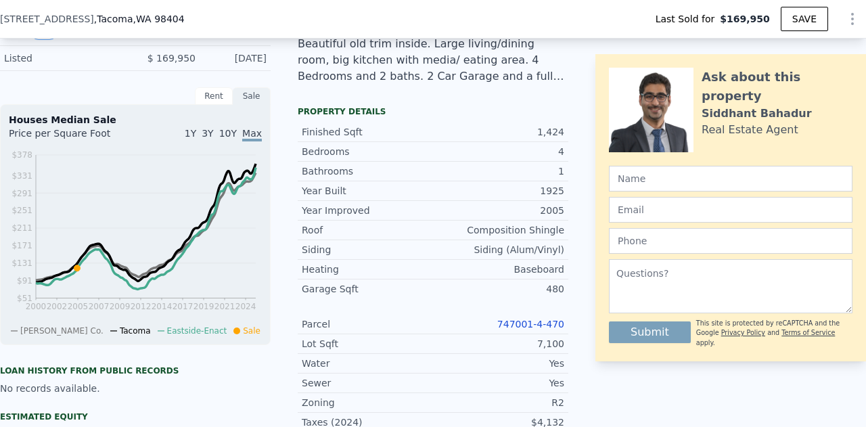 This screenshot has width=866, height=427. Describe the element at coordinates (78, 307) in the screenshot. I see `tspan: 2005` at that location.